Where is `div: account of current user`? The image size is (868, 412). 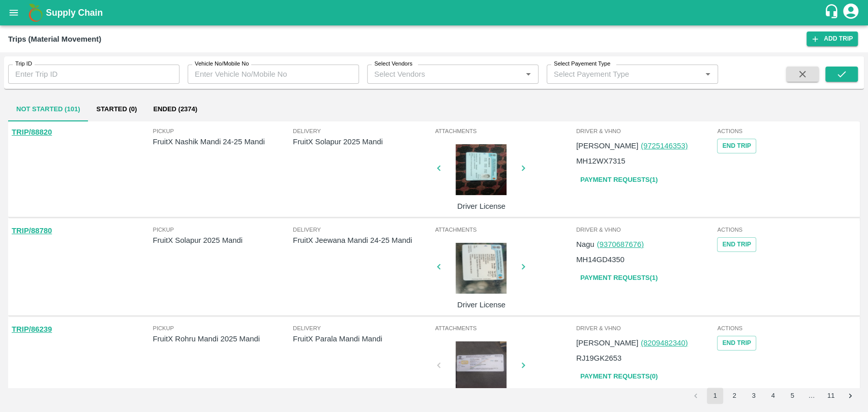 div: account of current user is located at coordinates (851, 13).